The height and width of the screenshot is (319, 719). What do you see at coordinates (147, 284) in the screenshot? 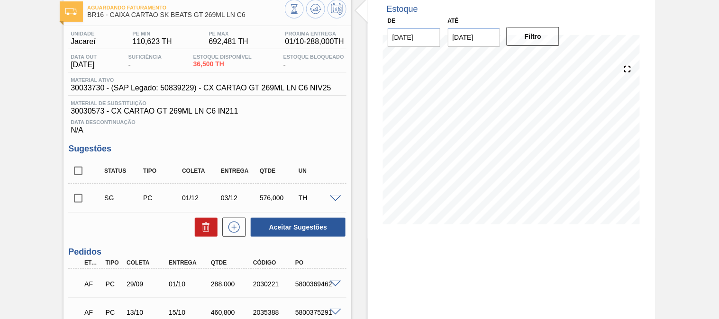
I see `div: 29/09/2025` at bounding box center [147, 284].